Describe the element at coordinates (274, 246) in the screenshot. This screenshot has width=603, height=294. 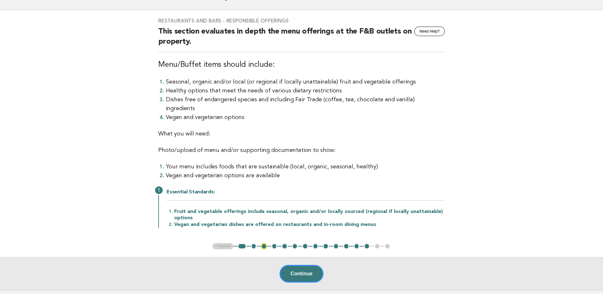
I see `button: 4` at that location.